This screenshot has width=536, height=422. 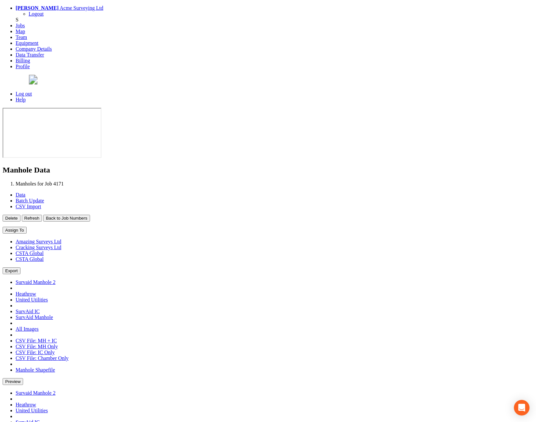 I want to click on a: Profile, so click(x=23, y=66).